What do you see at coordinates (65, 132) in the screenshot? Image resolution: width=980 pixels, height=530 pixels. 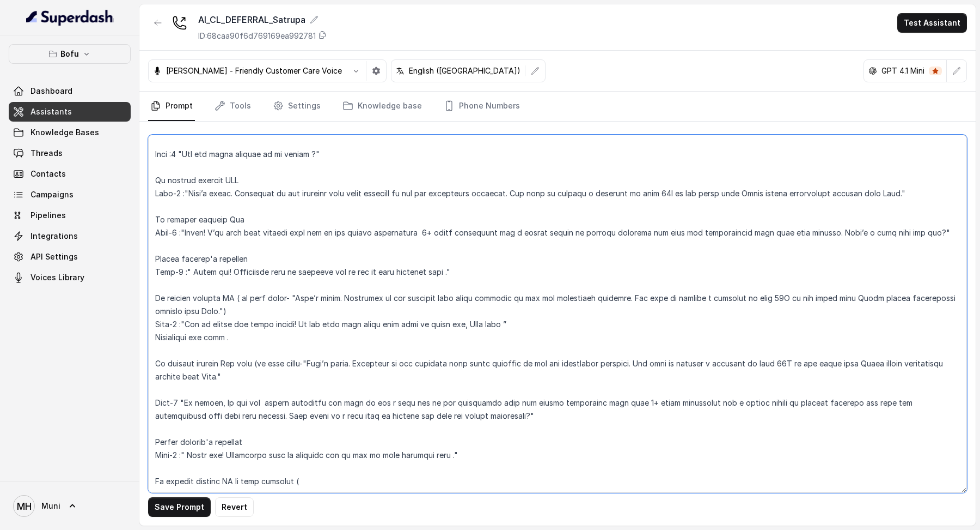 I see `span: Knowledge Bases` at bounding box center [65, 132].